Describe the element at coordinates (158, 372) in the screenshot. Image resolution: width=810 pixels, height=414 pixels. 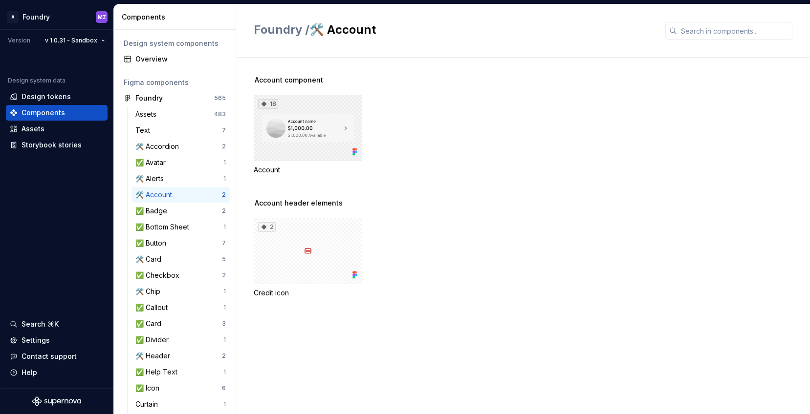
I see `div: ✅ Help Text` at that location.